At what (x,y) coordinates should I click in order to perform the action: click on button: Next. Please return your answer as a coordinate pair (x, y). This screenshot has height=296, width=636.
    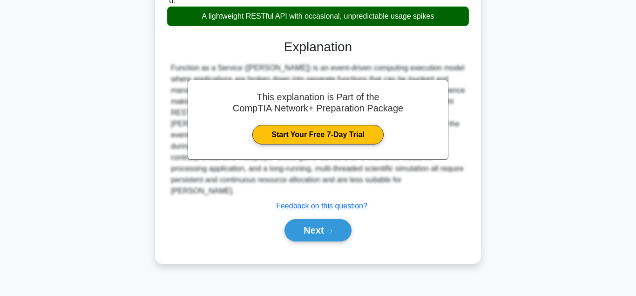
    Looking at the image, I should click on (318, 230).